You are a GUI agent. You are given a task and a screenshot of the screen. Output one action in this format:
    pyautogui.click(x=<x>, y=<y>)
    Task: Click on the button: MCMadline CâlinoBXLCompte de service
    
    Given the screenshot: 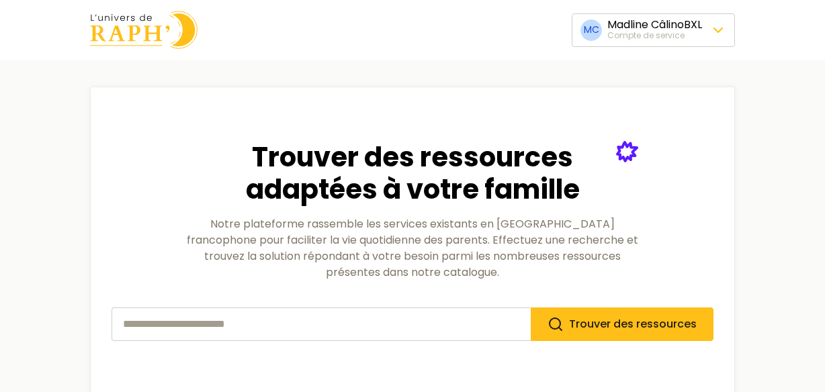 What is the action you would take?
    pyautogui.click(x=653, y=30)
    